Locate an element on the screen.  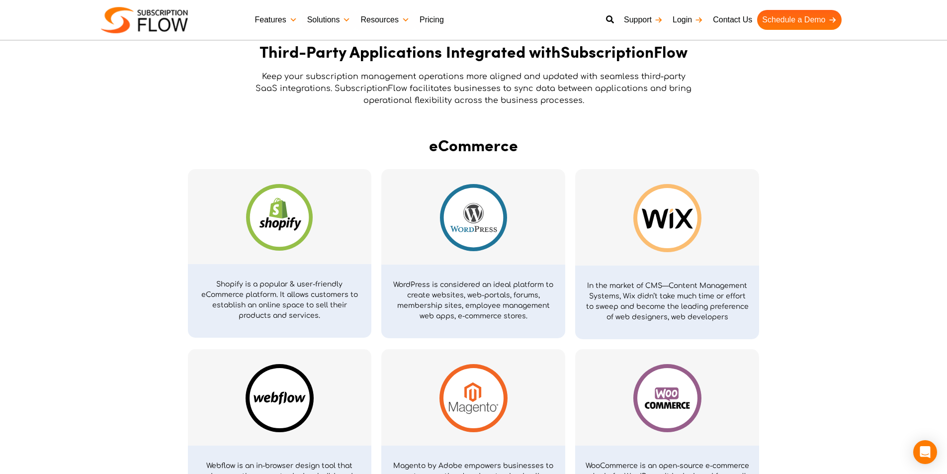
a: Support is located at coordinates (643, 20).